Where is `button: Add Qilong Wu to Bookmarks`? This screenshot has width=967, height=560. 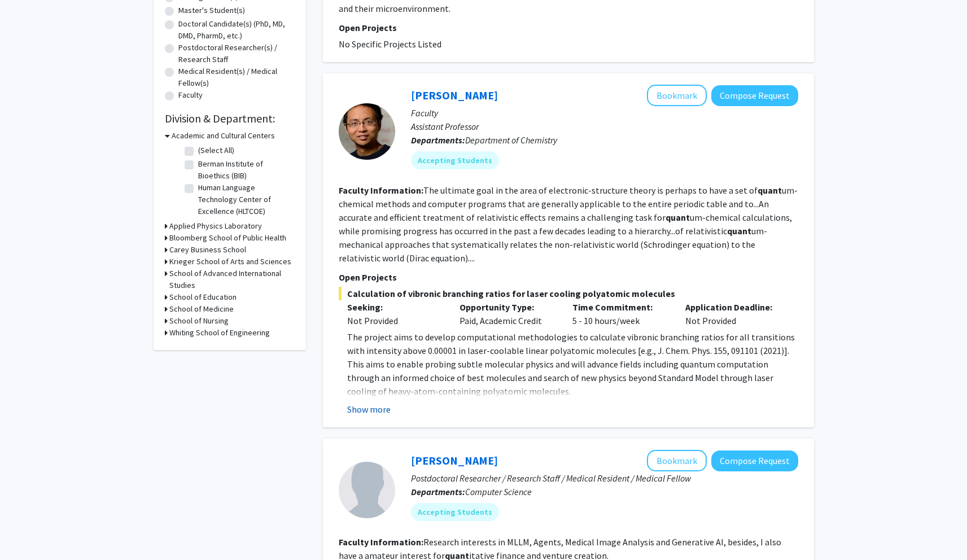 button: Add Qilong Wu to Bookmarks is located at coordinates (677, 461).